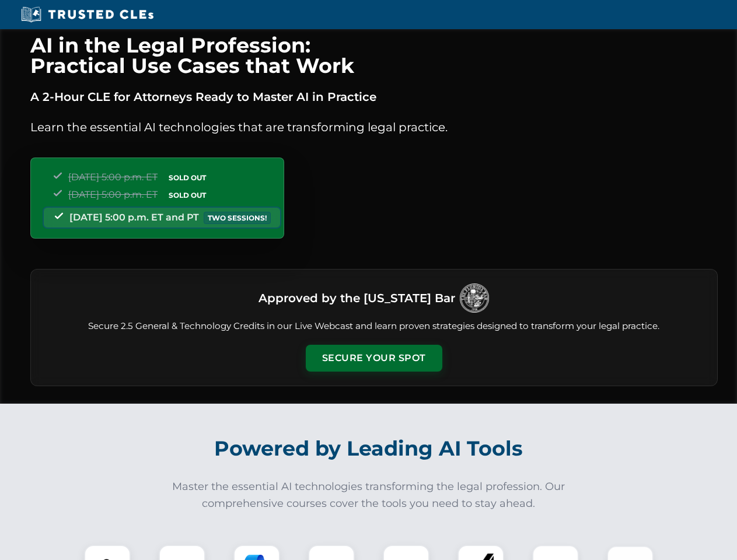 The image size is (737, 560). What do you see at coordinates (374, 55) in the screenshot?
I see `h1: AI in the Legal Profession: Practical Use Cases that Work` at bounding box center [374, 55].